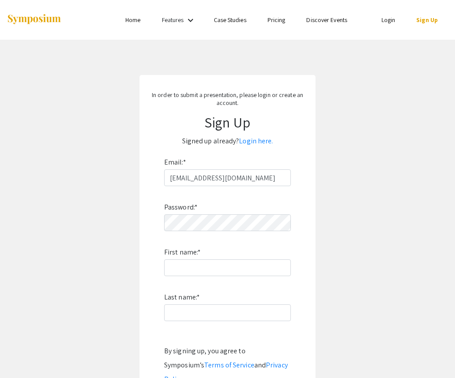  I want to click on a: Login, so click(389, 20).